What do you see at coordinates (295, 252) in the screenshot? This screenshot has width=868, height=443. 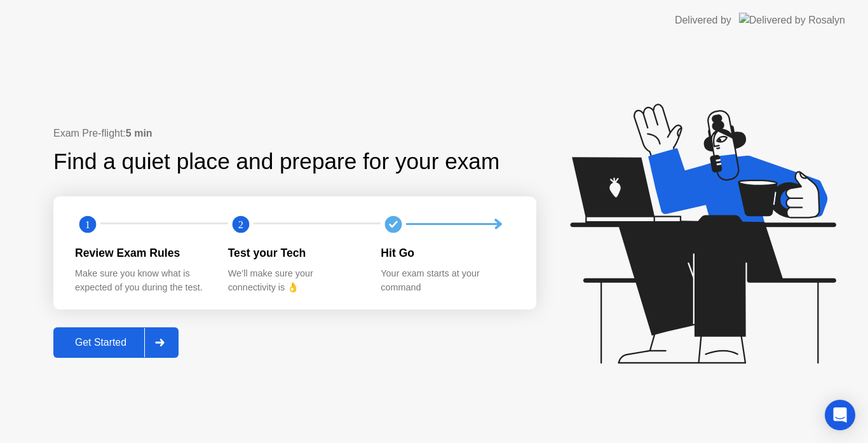 I see `div: Test your Tech` at bounding box center [295, 252].